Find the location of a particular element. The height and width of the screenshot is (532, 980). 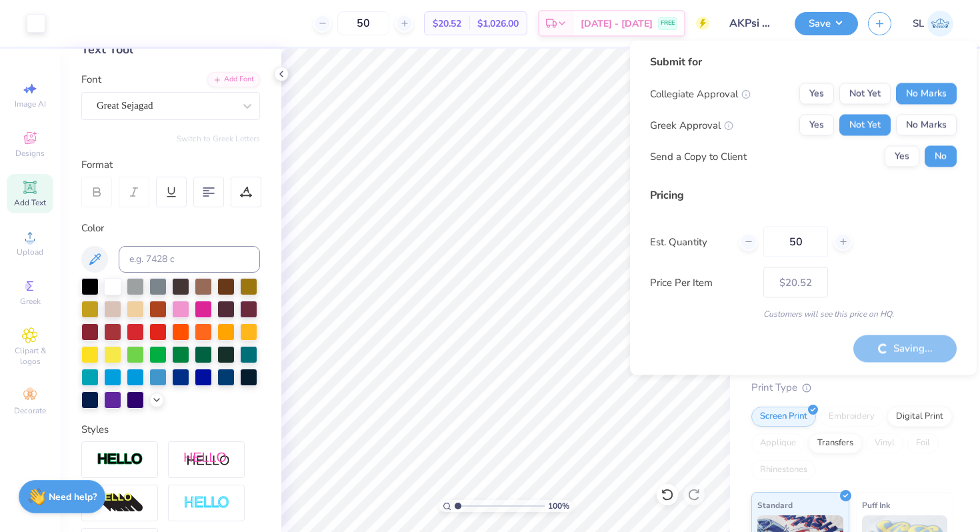

div: Transfers is located at coordinates (835, 443).